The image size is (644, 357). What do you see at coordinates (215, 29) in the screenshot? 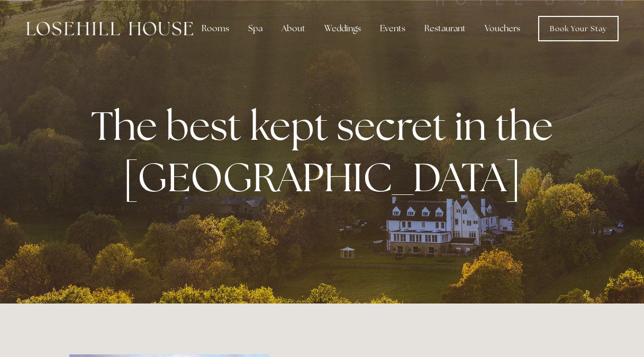
I see `div: Rooms` at bounding box center [215, 29].